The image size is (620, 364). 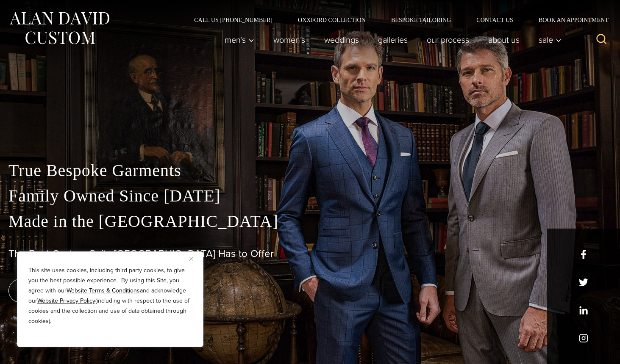 What do you see at coordinates (421, 20) in the screenshot?
I see `a: Bespoke Tailoring` at bounding box center [421, 20].